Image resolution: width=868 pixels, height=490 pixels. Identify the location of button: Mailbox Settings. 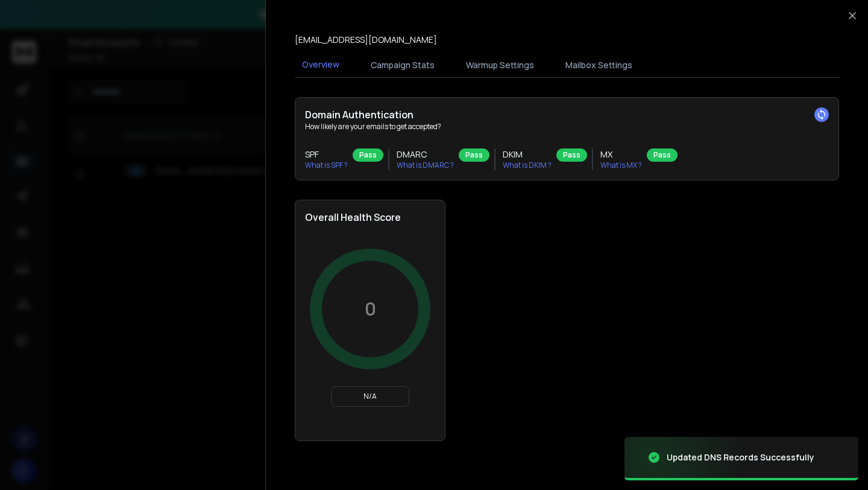
(598, 65).